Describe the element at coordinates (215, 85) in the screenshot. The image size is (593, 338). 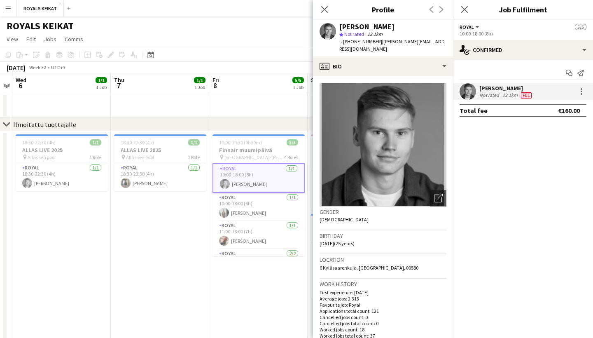
I see `span: 8` at that location.